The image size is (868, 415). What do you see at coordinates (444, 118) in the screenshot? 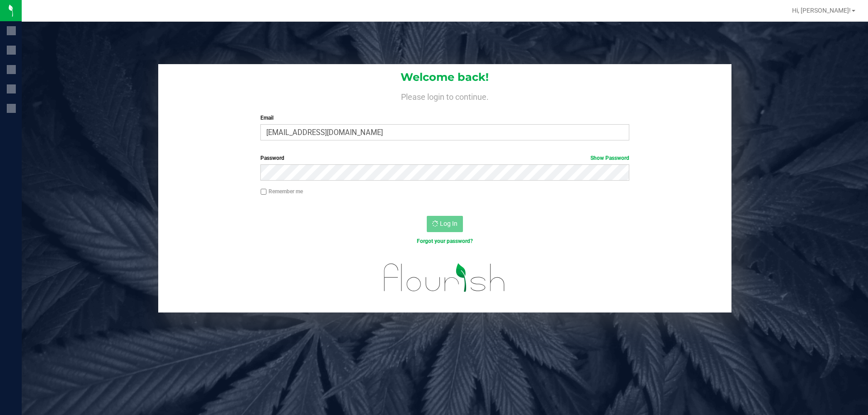
I see `label: Email` at bounding box center [444, 118].